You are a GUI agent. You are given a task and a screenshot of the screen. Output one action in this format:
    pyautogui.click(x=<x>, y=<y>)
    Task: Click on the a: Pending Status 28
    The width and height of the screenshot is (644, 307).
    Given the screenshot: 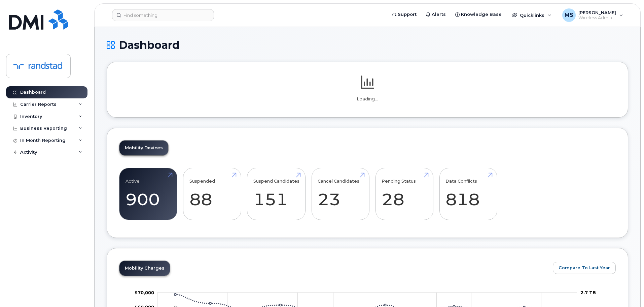 What is the action you would take?
    pyautogui.click(x=404, y=194)
    